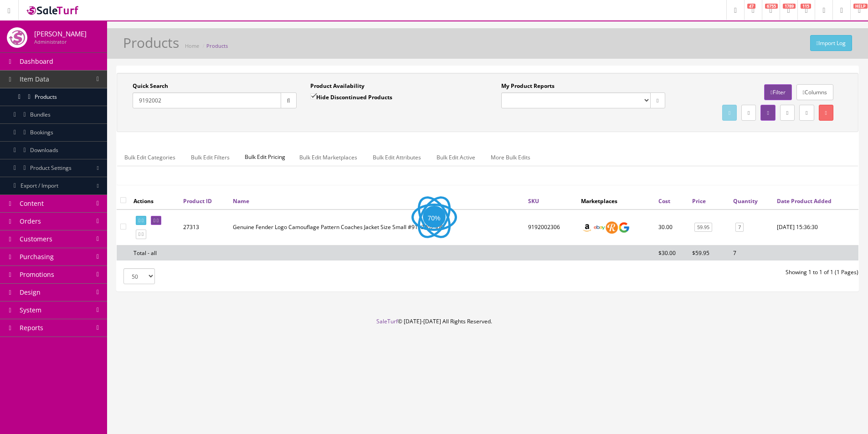 This screenshot has width=868, height=434. Describe the element at coordinates (665, 201) in the screenshot. I see `a: Cost` at that location.